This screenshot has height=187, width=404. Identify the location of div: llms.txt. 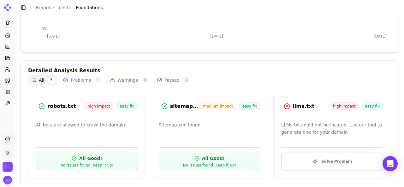
(311, 106).